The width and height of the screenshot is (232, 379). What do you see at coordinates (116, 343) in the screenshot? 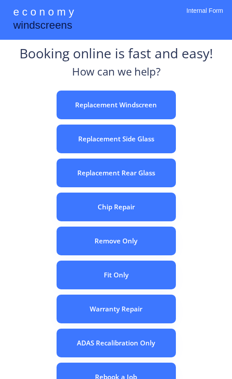
I see `button: ADAS Recalibration Only` at bounding box center [116, 343].